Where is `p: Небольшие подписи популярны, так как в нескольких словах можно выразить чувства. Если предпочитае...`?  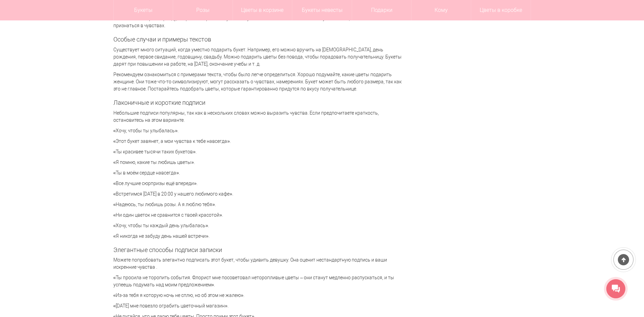 p: Небольшие подписи популярны, так как в нескольких словах можно выразить чувства. Если предпочитае... is located at coordinates (258, 117).